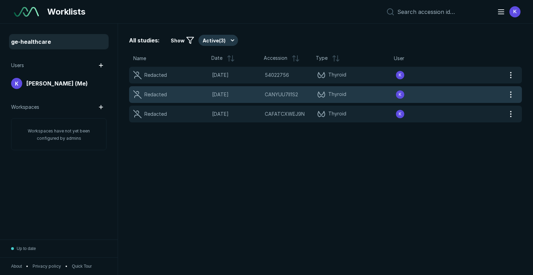 The image size is (533, 275). Describe the element at coordinates (66, 12) in the screenshot. I see `span: Worklists` at that location.